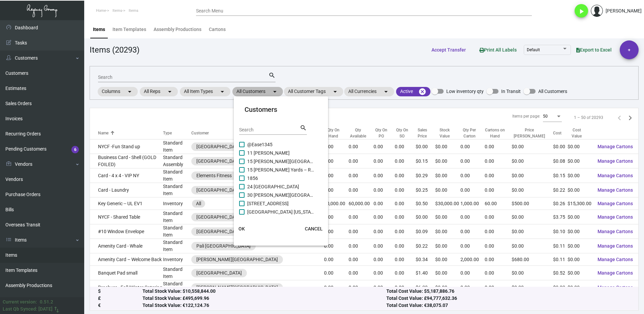 Image resolution: width=644 pixels, height=314 pixels. I want to click on mat-icon: search, so click(303, 128).